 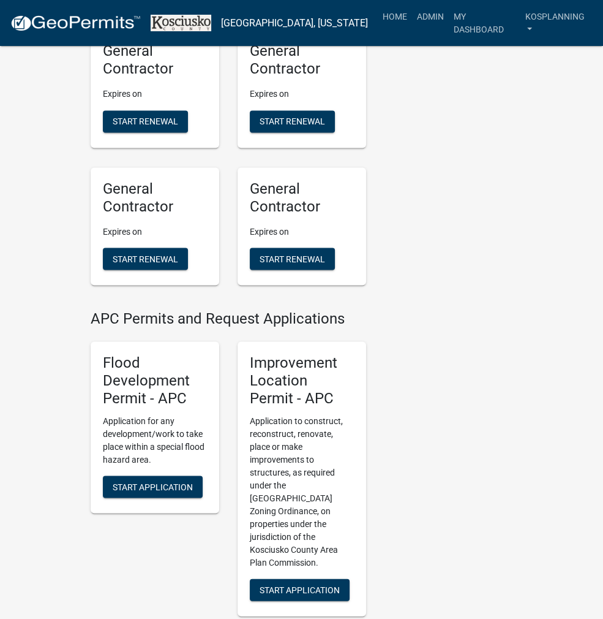 I want to click on p: Application for any development/work to take place within a special flood hazard area., so click(x=155, y=440).